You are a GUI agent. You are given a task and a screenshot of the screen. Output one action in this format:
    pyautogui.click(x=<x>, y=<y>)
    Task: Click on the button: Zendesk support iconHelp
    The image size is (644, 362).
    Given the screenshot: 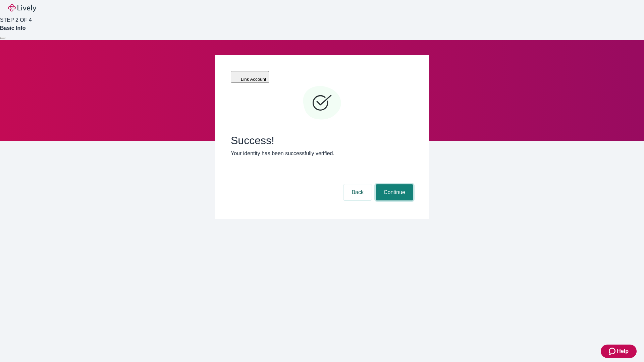 What is the action you would take?
    pyautogui.click(x=618, y=352)
    